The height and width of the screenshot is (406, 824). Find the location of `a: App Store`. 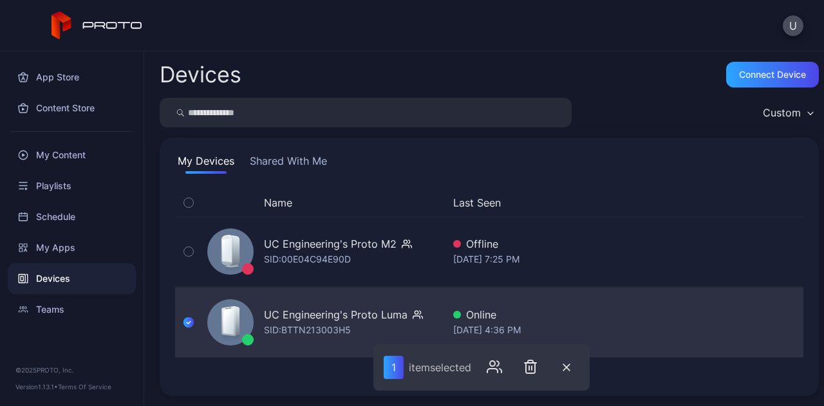

a: App Store is located at coordinates (71, 77).